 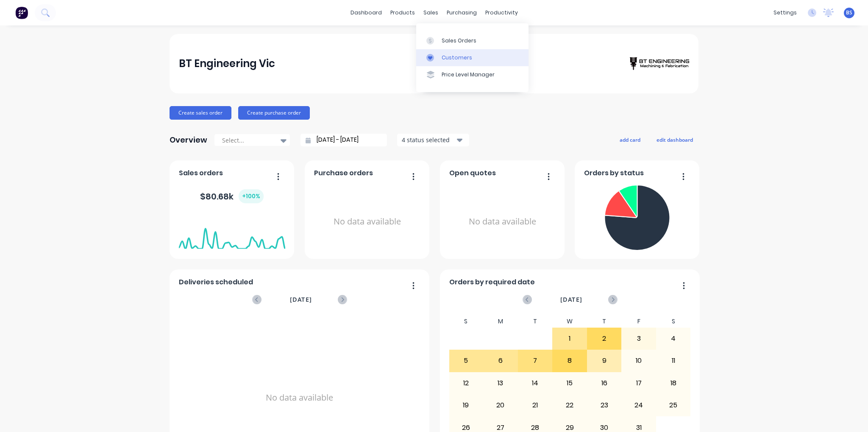 What do you see at coordinates (500, 383) in the screenshot?
I see `div: 13` at bounding box center [500, 383].